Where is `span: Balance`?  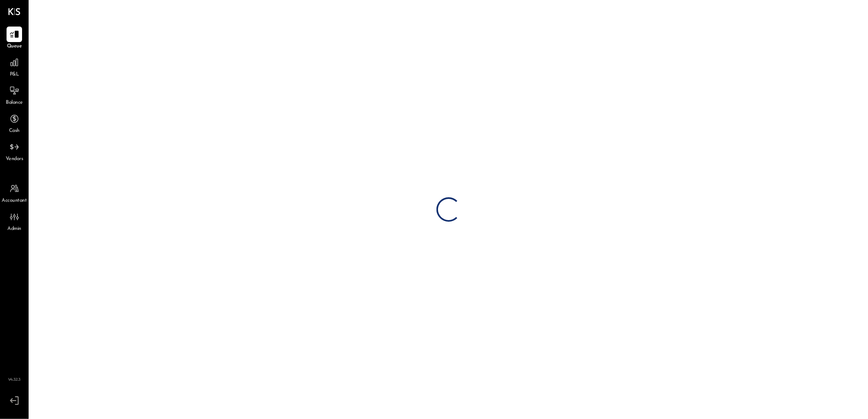
span: Balance is located at coordinates (14, 103).